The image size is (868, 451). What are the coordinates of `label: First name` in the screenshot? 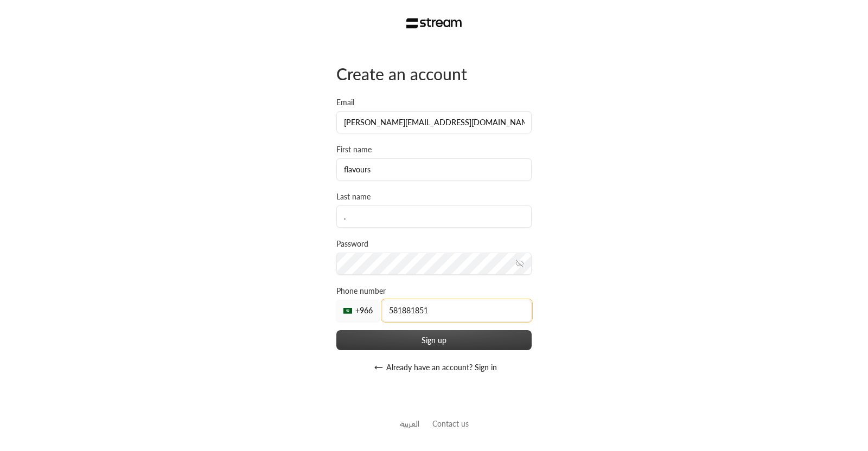 It's located at (354, 150).